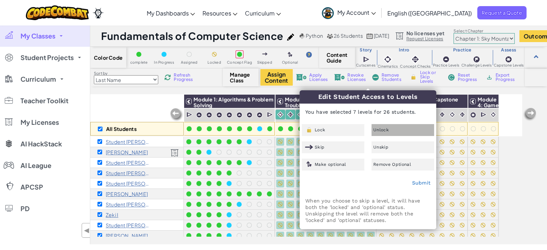 The height and width of the screenshot is (250, 547). What do you see at coordinates (128, 183) in the screenshot?
I see `p: Student Joseph Cox` at bounding box center [128, 183].